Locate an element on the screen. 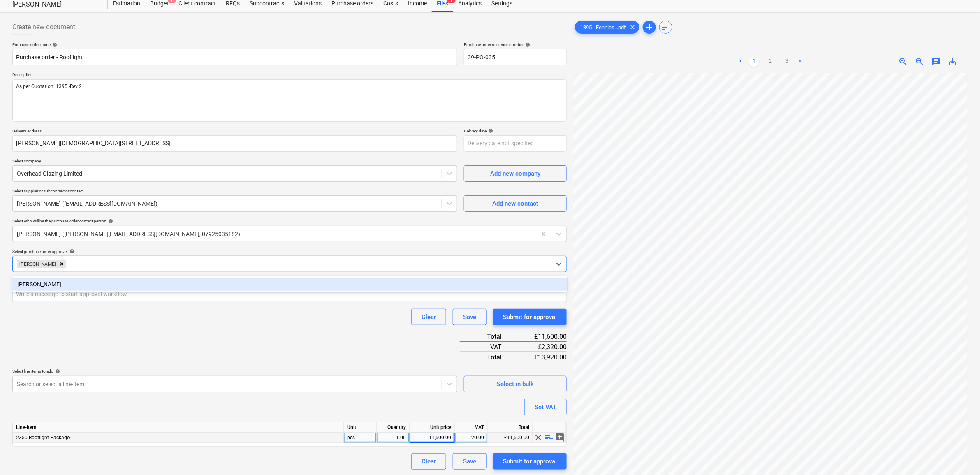 This screenshot has width=980, height=475. div: £13,920.00 is located at coordinates (541, 357).